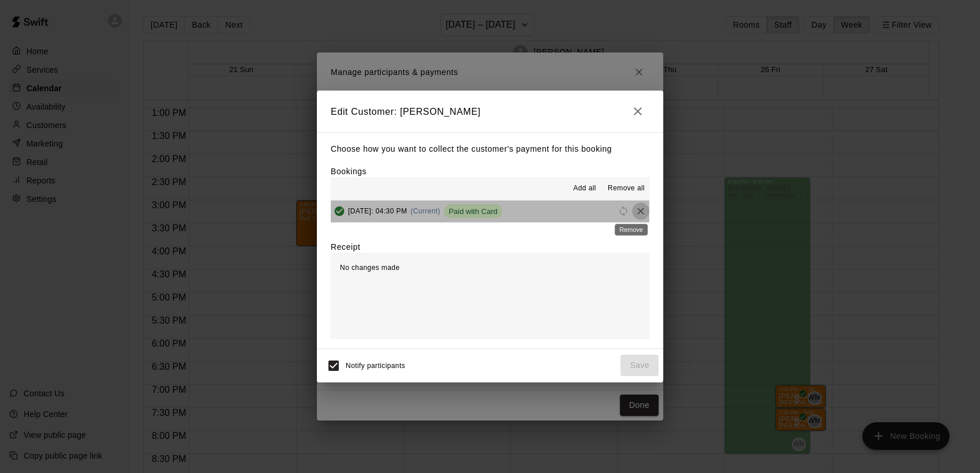 This screenshot has height=473, width=980. I want to click on label: Receipt, so click(345, 247).